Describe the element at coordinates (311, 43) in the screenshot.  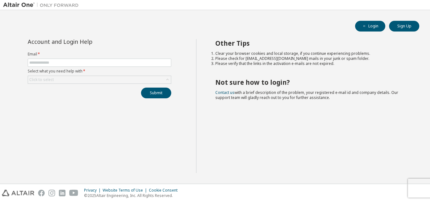
I see `h2: Other Tips` at that location.